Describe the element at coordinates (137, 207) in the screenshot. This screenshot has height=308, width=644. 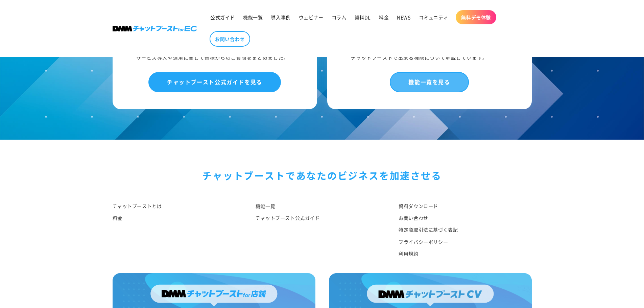
I see `a: チャットブーストとは` at that location.